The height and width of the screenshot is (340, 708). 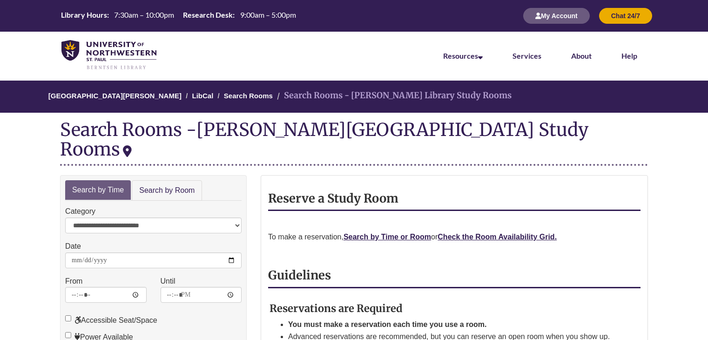 What do you see at coordinates (462, 55) in the screenshot?
I see `a: Resources` at bounding box center [462, 55].